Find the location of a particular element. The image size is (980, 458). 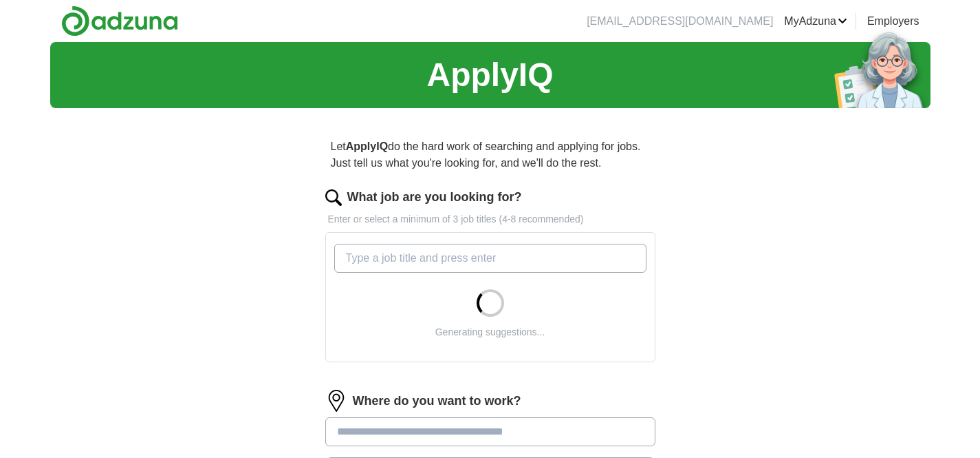

label: Where do you want to work? is located at coordinates (437, 400).